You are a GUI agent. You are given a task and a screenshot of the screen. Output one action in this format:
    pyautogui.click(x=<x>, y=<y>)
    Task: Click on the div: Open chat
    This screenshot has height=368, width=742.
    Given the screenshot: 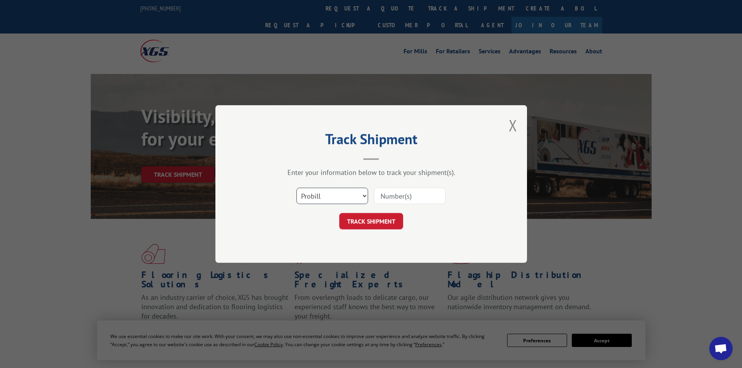 What is the action you would take?
    pyautogui.click(x=721, y=348)
    